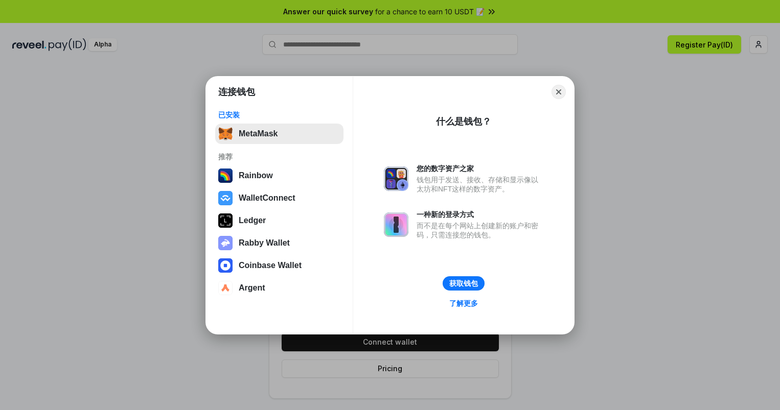 This screenshot has width=780, height=410. I want to click on div: WalletConnect, so click(267, 198).